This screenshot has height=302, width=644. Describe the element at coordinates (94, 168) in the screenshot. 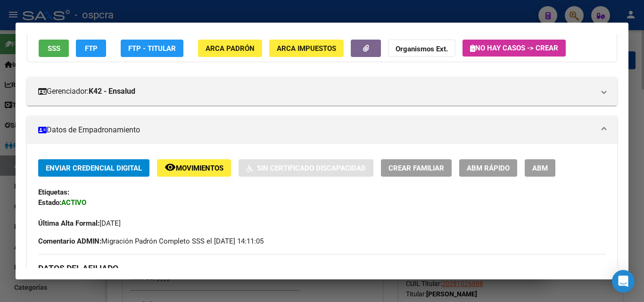

I see `button: Enviar Credencial Digital` at that location.